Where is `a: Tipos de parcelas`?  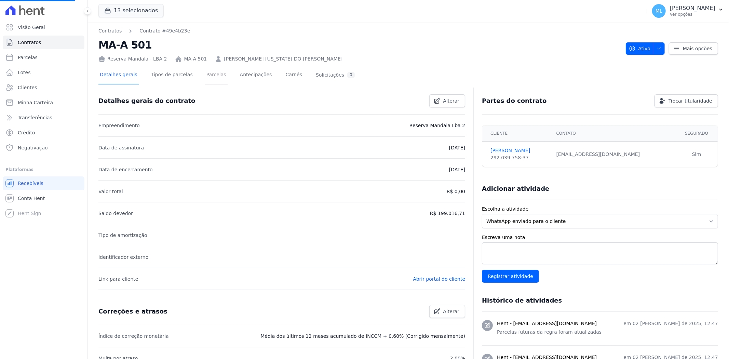
a: Tipos de parcelas is located at coordinates (172, 75).